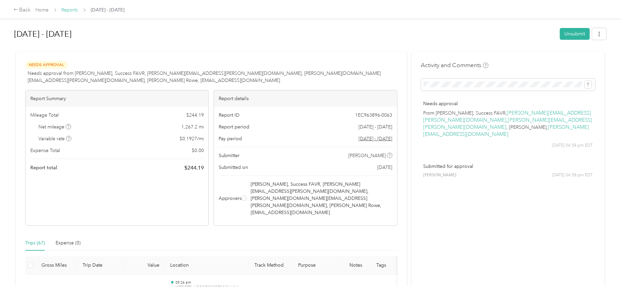 The width and height of the screenshot is (624, 298). Describe the element at coordinates (305, 98) in the screenshot. I see `div: Report details` at that location.